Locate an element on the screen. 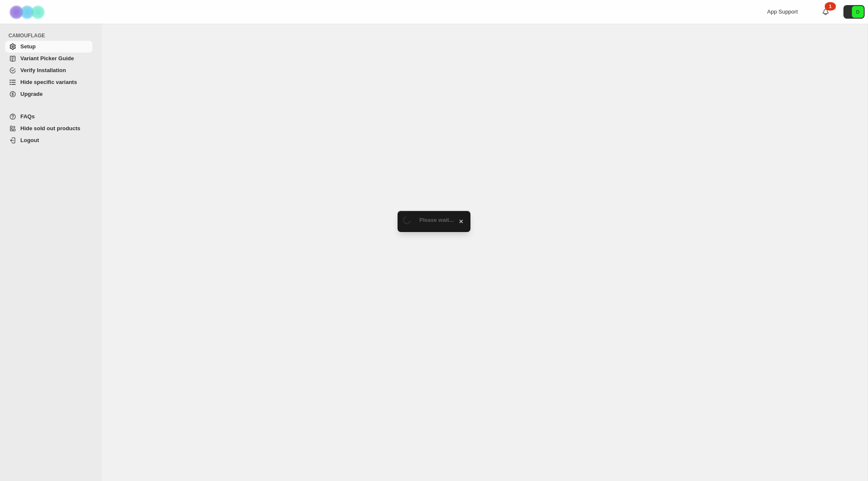 Image resolution: width=868 pixels, height=481 pixels. div: 1 is located at coordinates (830, 6).